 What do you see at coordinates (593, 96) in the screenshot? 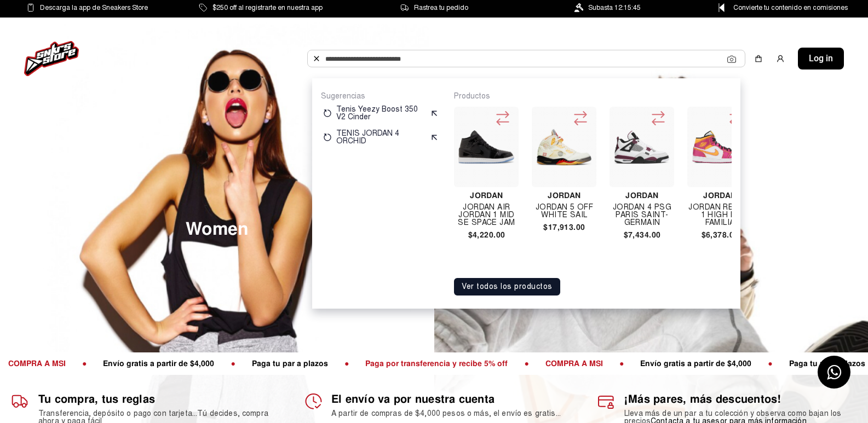
I see `p: Productos` at bounding box center [593, 96].